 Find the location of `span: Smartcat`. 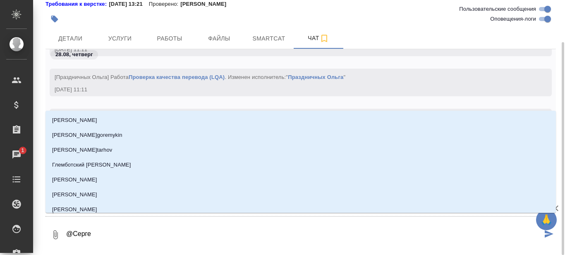

span: Smartcat is located at coordinates (269, 38).